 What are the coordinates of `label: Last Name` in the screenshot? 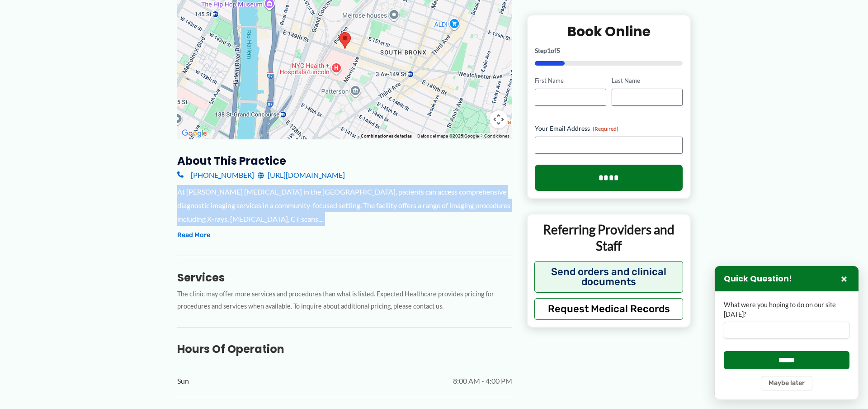 It's located at (647, 81).